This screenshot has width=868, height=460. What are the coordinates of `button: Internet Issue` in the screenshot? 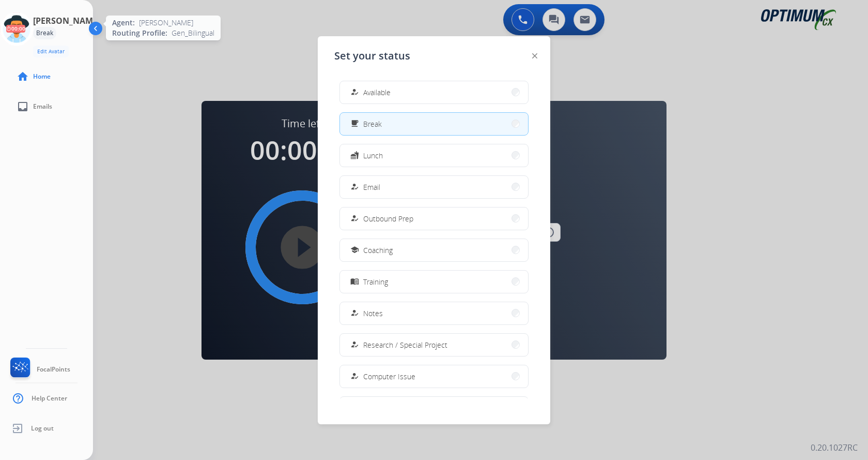 It's located at (434, 408).